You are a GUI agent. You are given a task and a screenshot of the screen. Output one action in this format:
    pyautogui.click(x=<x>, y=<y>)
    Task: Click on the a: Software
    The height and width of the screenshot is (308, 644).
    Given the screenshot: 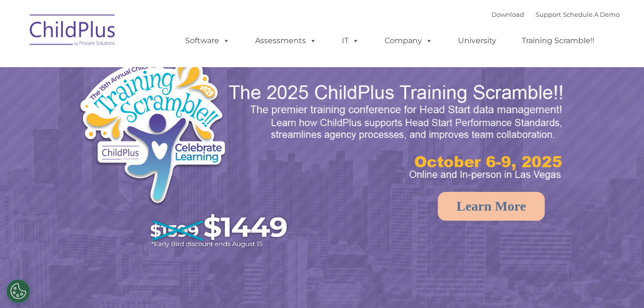 What is the action you would take?
    pyautogui.click(x=207, y=41)
    